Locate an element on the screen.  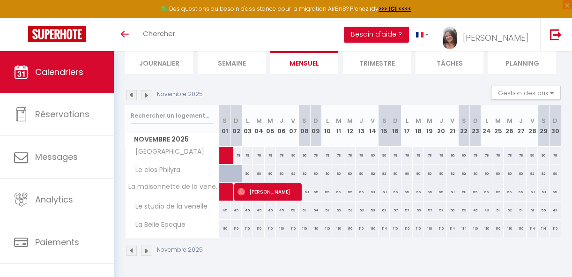
span: Le studio de la venelle is located at coordinates (168, 207).